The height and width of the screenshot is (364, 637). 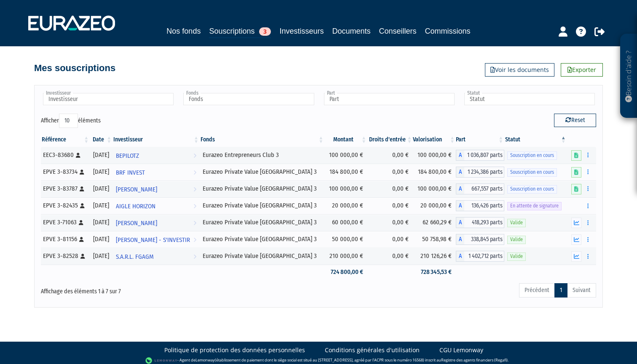 I want to click on th: Fonds: activer pour trier la colonne par ordre croissant, so click(x=262, y=140).